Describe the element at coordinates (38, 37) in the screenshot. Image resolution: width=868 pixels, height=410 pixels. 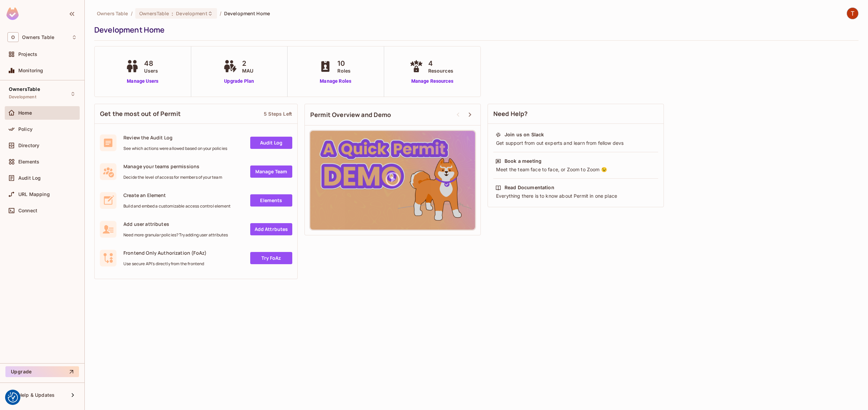
I see `span: Workspace: Owners Table` at that location.